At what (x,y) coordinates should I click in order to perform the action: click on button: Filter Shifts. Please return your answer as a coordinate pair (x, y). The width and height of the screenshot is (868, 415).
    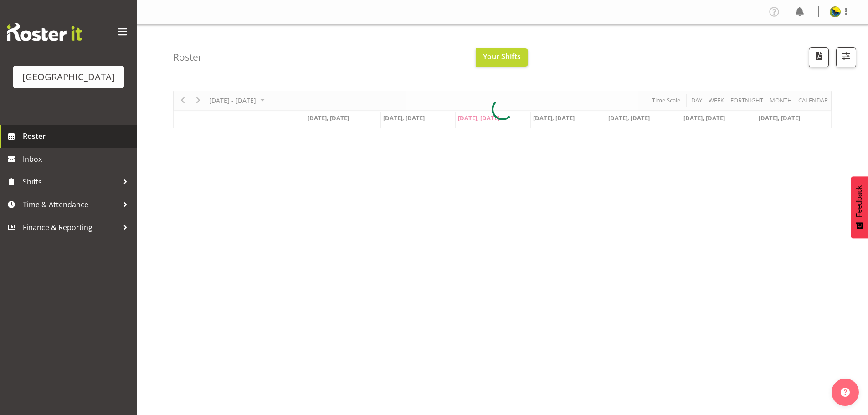
    Looking at the image, I should click on (846, 57).